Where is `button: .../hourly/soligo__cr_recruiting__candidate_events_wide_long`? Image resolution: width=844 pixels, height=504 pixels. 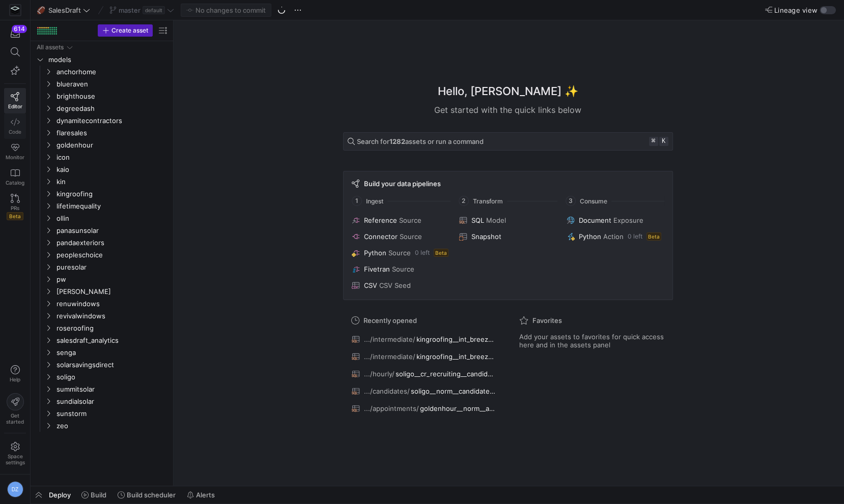
button: .../hourly/soligo__cr_recruiting__candidate_events_wide_long is located at coordinates (424, 374).